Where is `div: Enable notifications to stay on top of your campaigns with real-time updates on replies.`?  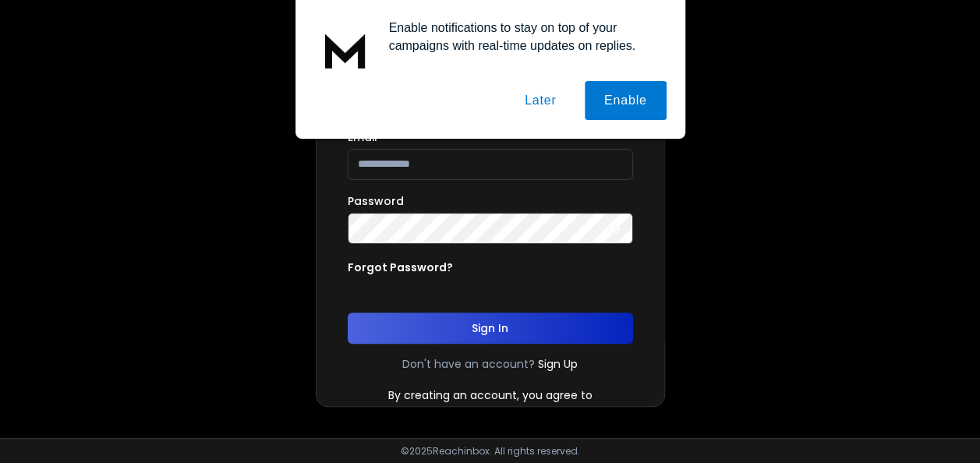
div: Enable notifications to stay on top of your campaigns with real-time updates on replies. is located at coordinates (521, 37).